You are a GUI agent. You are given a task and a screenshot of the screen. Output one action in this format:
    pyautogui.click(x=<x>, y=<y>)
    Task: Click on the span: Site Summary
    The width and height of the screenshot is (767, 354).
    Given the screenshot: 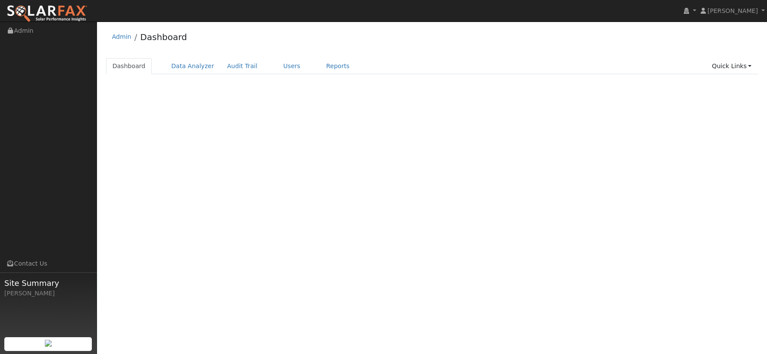 What is the action you would take?
    pyautogui.click(x=48, y=283)
    